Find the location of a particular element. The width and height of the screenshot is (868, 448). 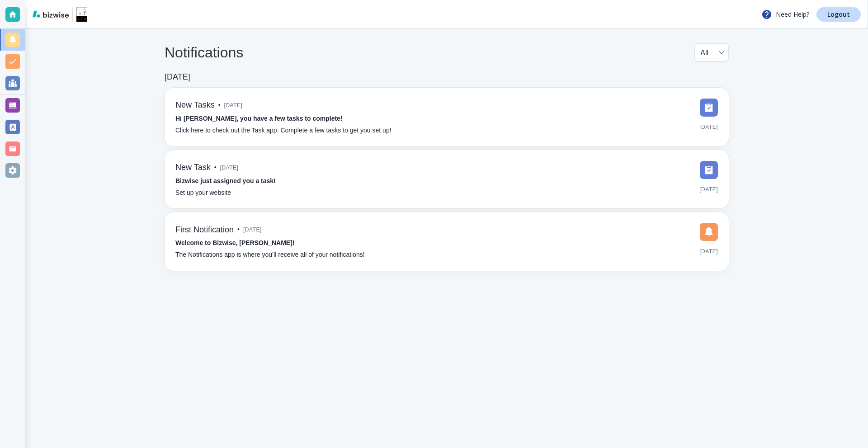

img: LVB Body Sculpt & MedSpa is located at coordinates (82, 14).